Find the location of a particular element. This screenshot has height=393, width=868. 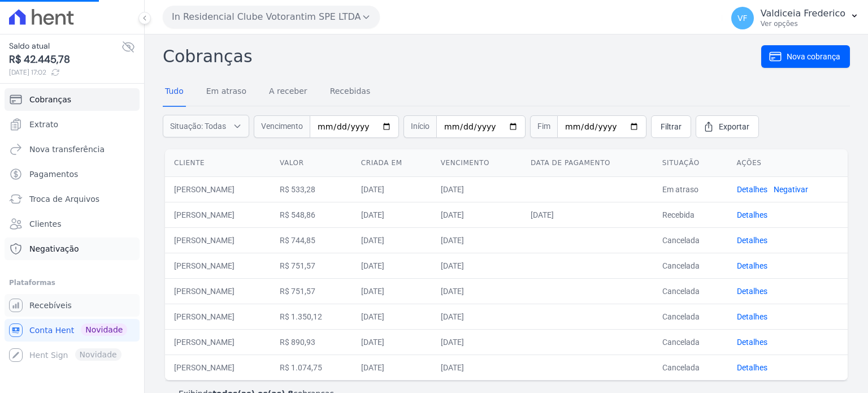

th: Cliente is located at coordinates (217, 163).